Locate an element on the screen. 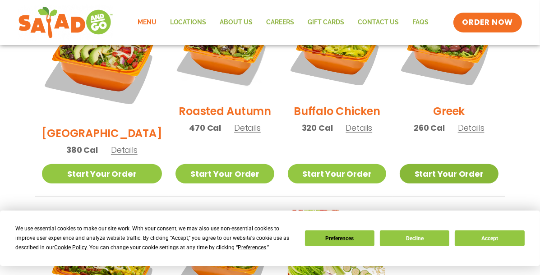 This screenshot has width=540, height=275. a: Contact Us is located at coordinates (379, 23).